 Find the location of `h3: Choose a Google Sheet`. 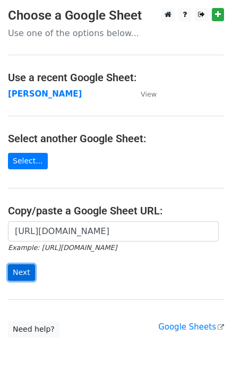

h3: Choose a Google Sheet is located at coordinates (116, 15).